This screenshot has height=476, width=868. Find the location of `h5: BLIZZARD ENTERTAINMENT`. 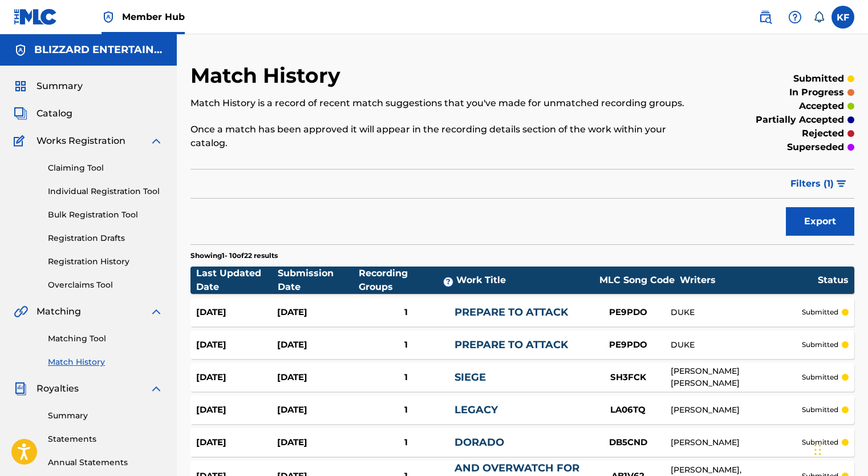

h5: BLIZZARD ENTERTAINMENT is located at coordinates (98, 50).